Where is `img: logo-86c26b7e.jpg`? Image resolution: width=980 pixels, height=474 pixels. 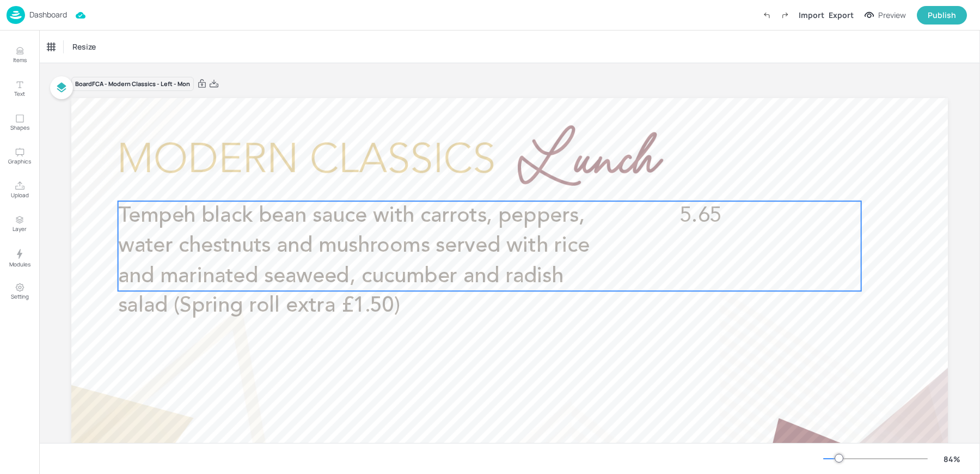 img: logo-86c26b7e.jpg is located at coordinates (16, 14).